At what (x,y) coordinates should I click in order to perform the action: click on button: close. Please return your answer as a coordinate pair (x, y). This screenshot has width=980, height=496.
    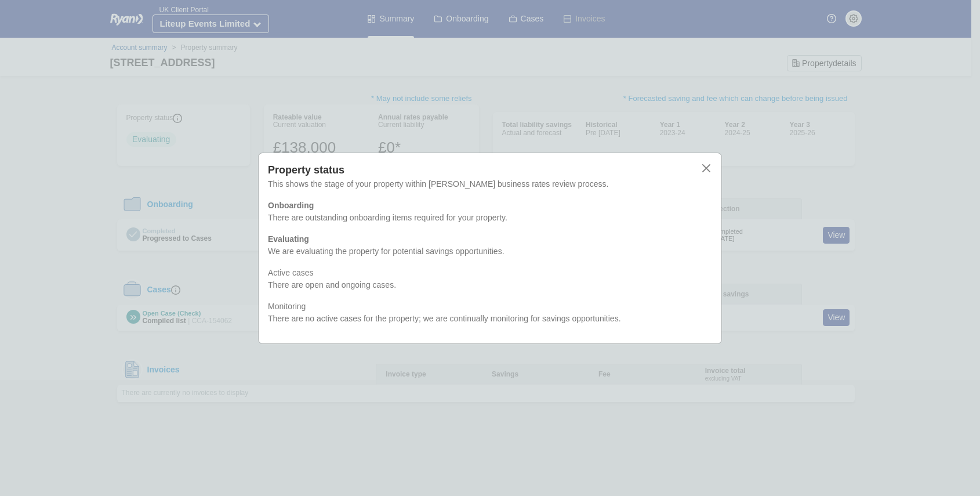
    Looking at the image, I should click on (706, 168).